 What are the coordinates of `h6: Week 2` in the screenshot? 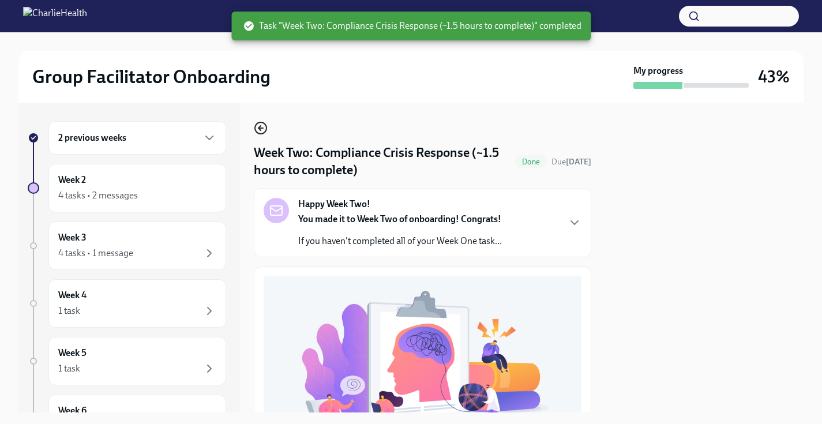 It's located at (72, 180).